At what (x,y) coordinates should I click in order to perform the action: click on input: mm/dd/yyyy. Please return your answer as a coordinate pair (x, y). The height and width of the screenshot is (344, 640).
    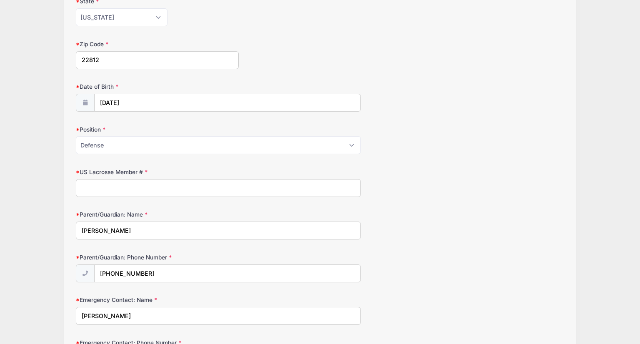
    Looking at the image, I should click on (227, 102).